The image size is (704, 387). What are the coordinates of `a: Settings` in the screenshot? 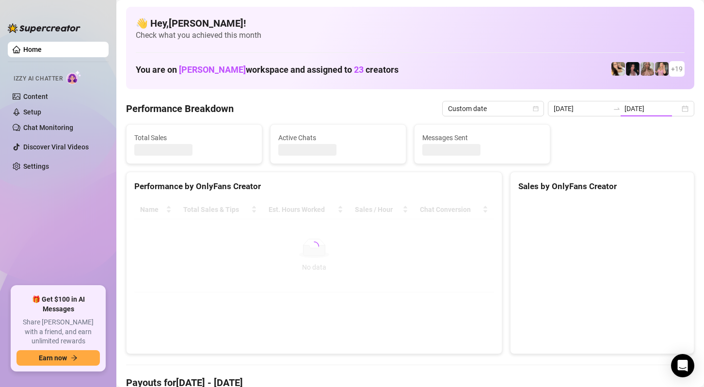 It's located at (36, 166).